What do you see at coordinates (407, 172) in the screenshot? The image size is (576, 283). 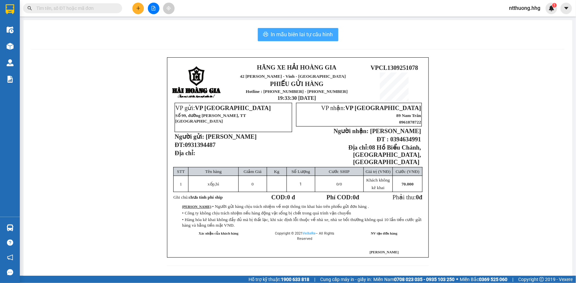 I see `span: Cước (VNĐ)` at bounding box center [407, 172].